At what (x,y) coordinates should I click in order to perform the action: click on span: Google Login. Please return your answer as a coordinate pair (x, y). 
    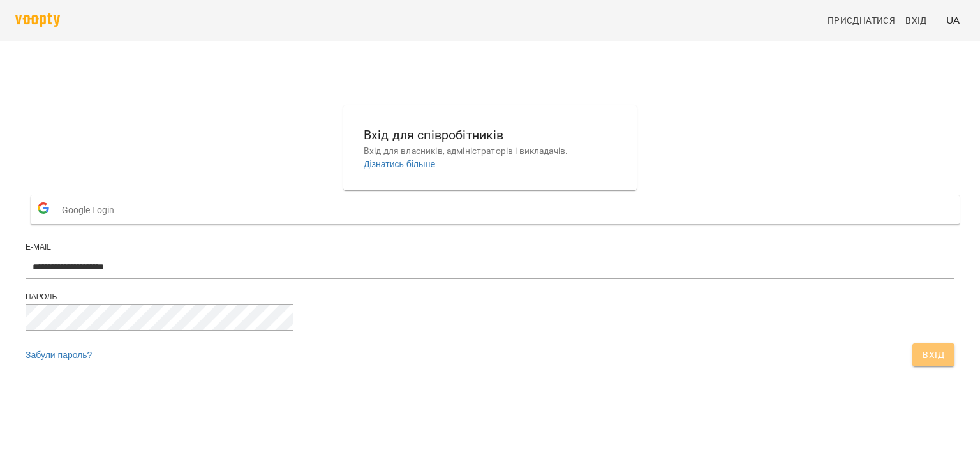
    Looking at the image, I should click on (91, 210).